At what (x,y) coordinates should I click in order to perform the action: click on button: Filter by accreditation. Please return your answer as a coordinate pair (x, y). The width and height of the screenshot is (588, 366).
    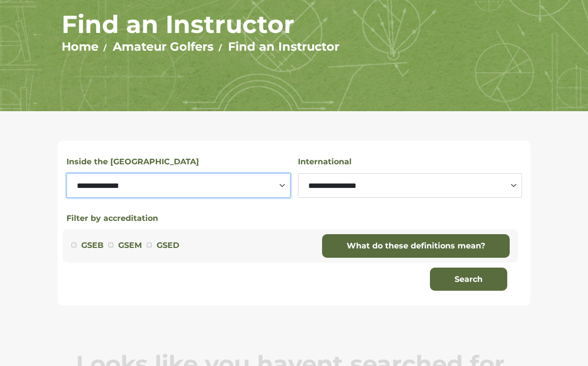
    Looking at the image, I should click on (112, 219).